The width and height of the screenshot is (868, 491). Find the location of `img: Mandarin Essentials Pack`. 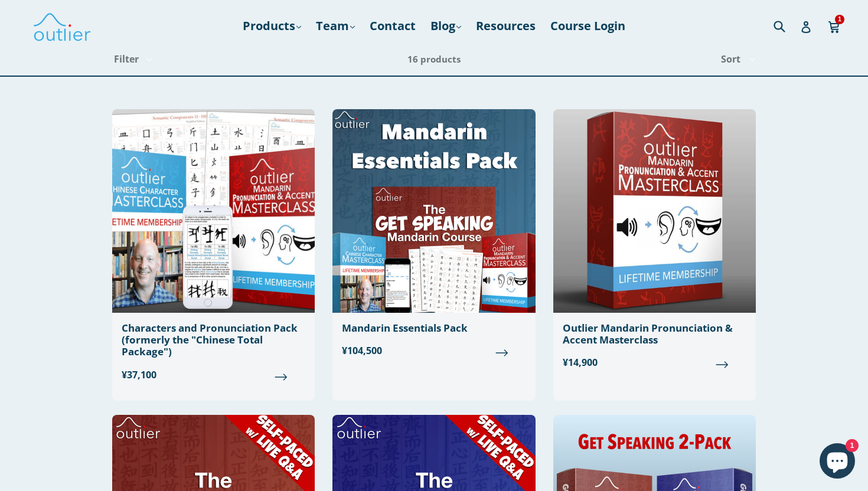

img: Mandarin Essentials Pack is located at coordinates (434, 210).